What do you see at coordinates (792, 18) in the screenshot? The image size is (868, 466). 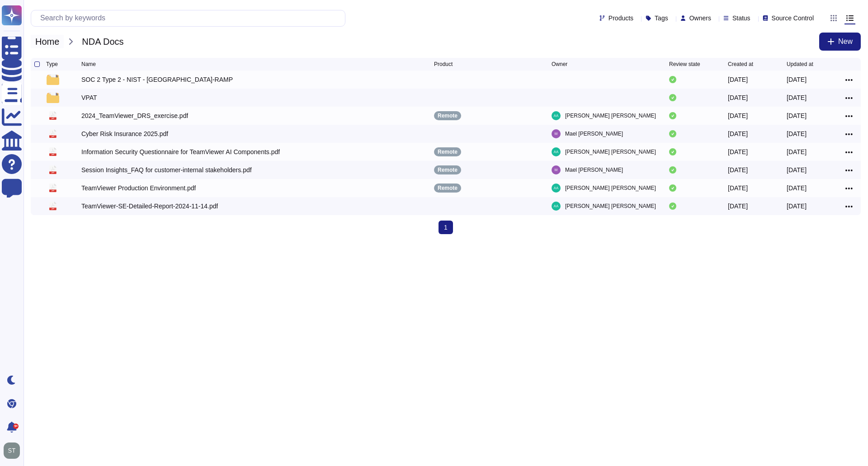 I see `span: Source Control` at bounding box center [792, 18].